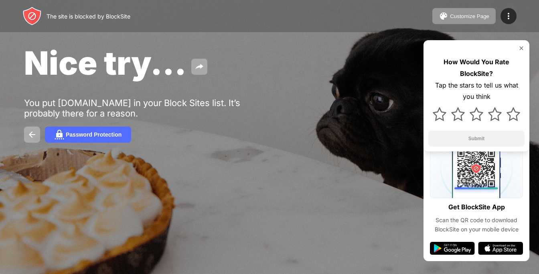  I want to click on button: Password Protection, so click(88, 134).